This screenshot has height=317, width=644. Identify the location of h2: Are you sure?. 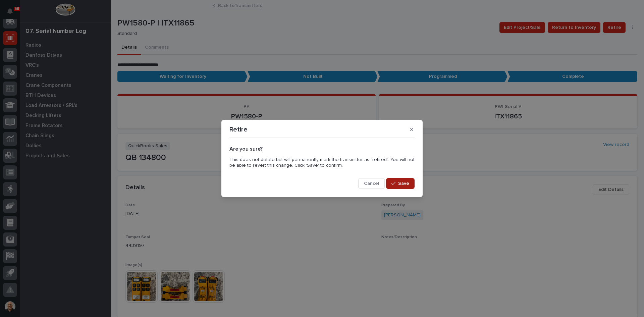
(322, 149).